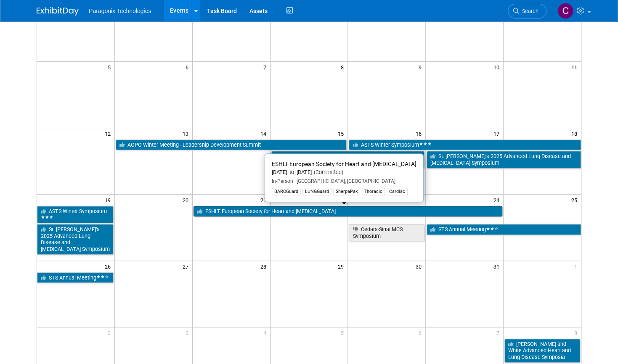  What do you see at coordinates (346, 192) in the screenshot?
I see `div: SherpaPak` at bounding box center [346, 192].